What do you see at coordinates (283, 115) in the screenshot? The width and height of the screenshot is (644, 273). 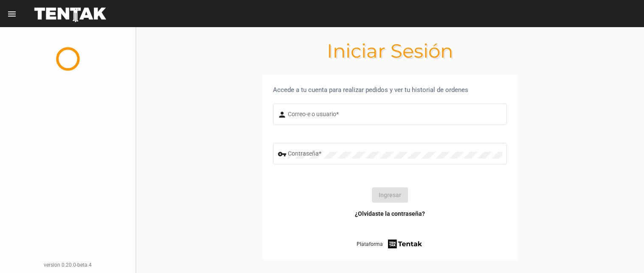 I see `mat-icon: person` at bounding box center [283, 115].